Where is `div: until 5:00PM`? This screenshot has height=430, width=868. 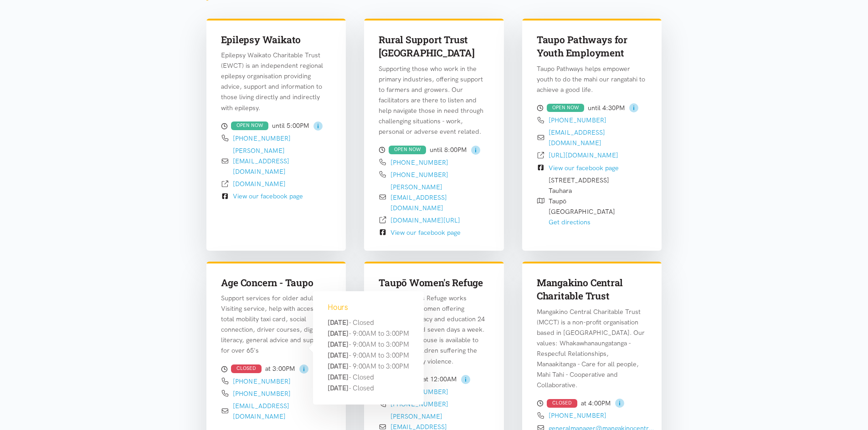
div: until 5:00PM is located at coordinates (276, 126).